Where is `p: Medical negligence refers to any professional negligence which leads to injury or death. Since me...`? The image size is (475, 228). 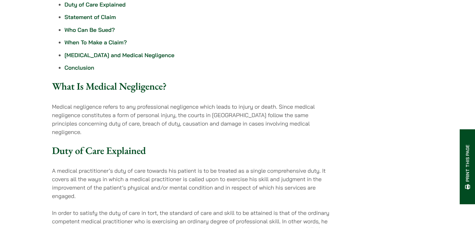 p: Medical negligence refers to any professional negligence which leads to injury or death. Since me... is located at coordinates (191, 119).